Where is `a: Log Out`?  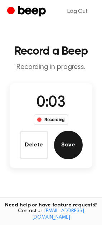 a: Log Out is located at coordinates (77, 11).